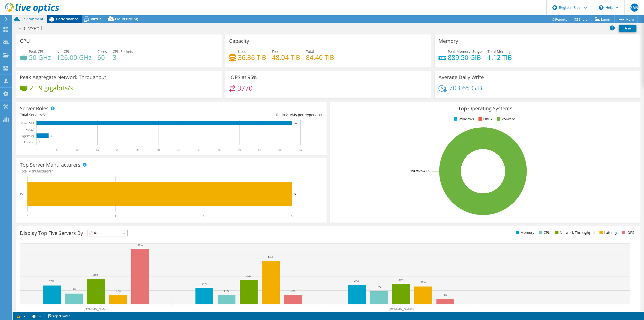  Describe the element at coordinates (607, 233) in the screenshot. I see `li: Latency` at that location.